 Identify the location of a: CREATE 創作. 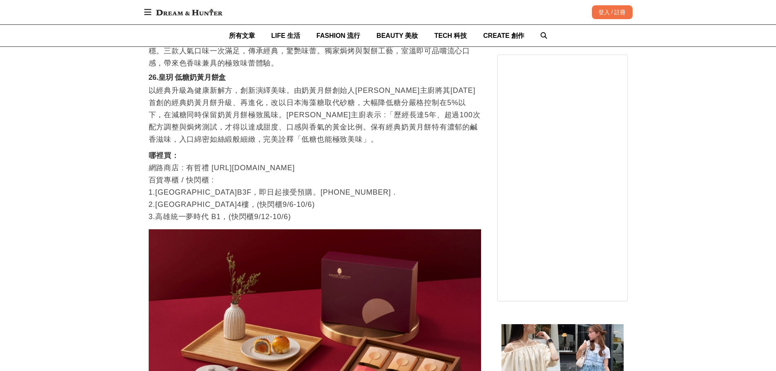
(504, 35).